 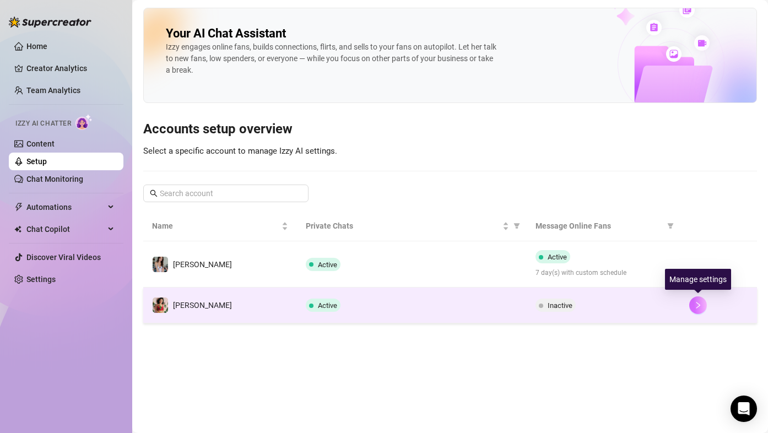 What do you see at coordinates (66, 229) in the screenshot?
I see `span: Chat Copilot` at bounding box center [66, 229].